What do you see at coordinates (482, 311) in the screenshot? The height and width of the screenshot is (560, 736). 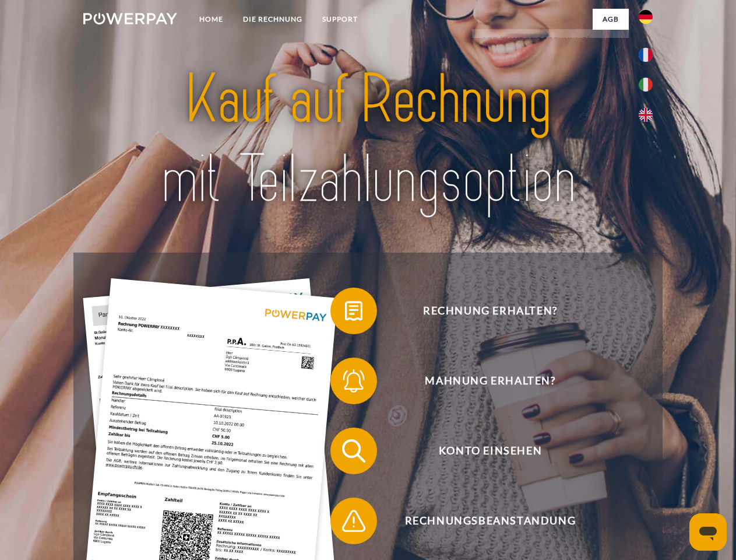 I see `a: Rechnung erhalten?` at bounding box center [482, 311].